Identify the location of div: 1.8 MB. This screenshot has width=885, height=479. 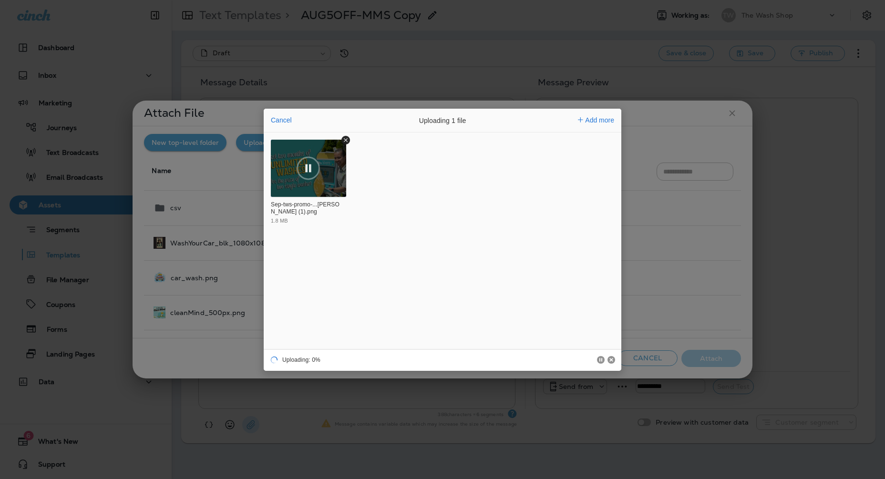
(279, 221).